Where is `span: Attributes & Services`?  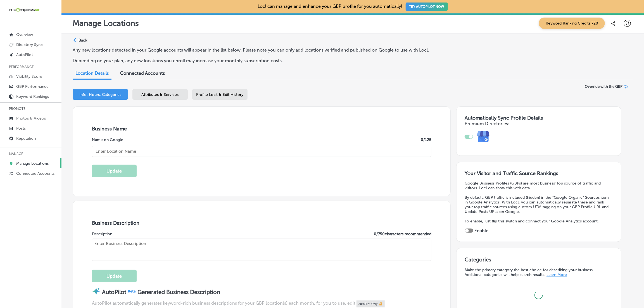 span: Attributes & Services is located at coordinates (160, 95).